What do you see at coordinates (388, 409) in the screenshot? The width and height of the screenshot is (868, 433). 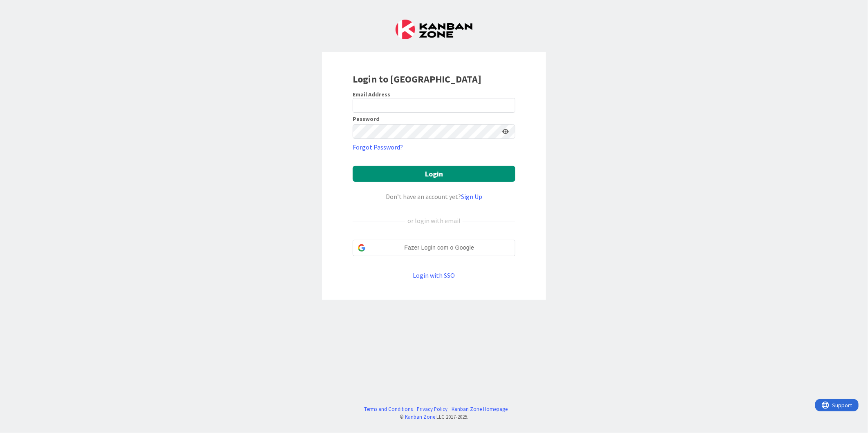 I see `a: Terms and Conditions` at bounding box center [388, 409].